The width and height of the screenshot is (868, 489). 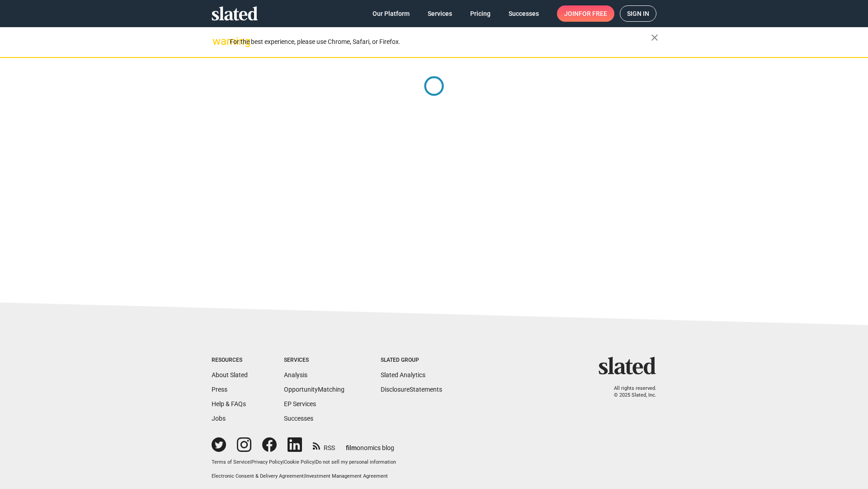 What do you see at coordinates (347, 476) in the screenshot?
I see `a: Investment Management Agreement` at bounding box center [347, 476].